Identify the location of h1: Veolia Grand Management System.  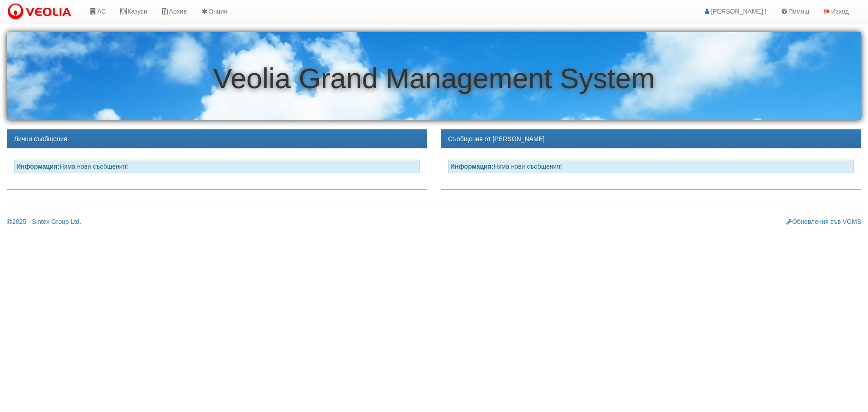
(434, 78).